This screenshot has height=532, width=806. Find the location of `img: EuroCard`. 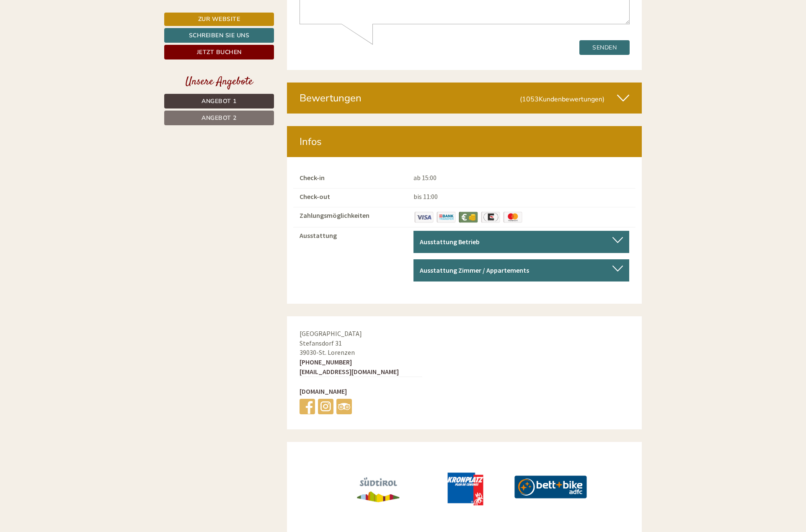

img: EuroCard is located at coordinates (491, 217).